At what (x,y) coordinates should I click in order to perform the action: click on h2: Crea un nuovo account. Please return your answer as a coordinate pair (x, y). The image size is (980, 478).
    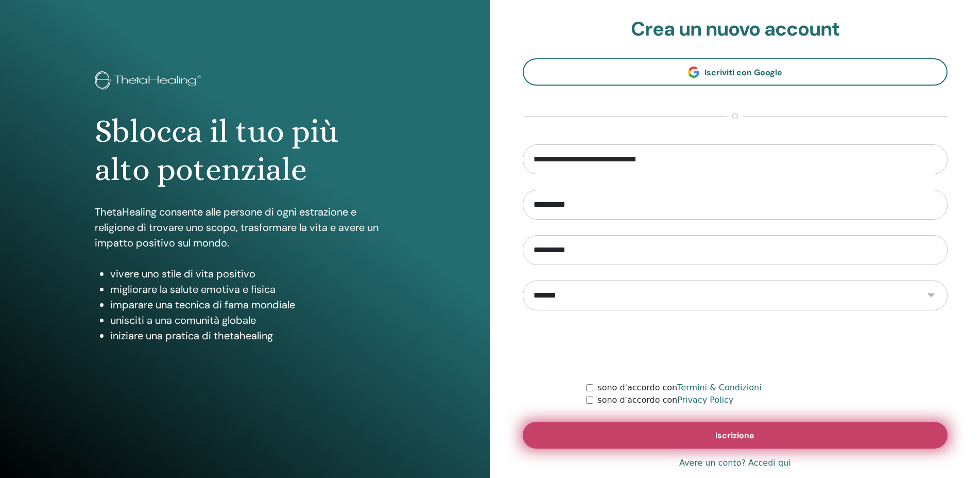
    Looking at the image, I should click on (735, 30).